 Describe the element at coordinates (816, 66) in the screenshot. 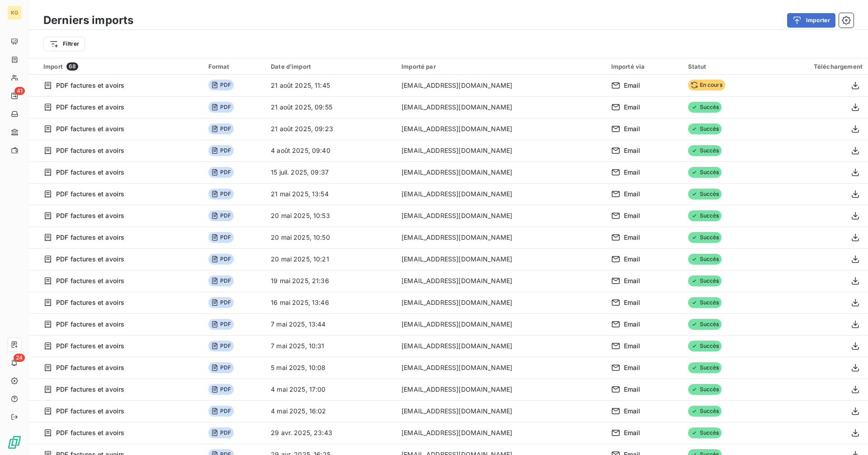

I see `div: Téléchargement` at that location.